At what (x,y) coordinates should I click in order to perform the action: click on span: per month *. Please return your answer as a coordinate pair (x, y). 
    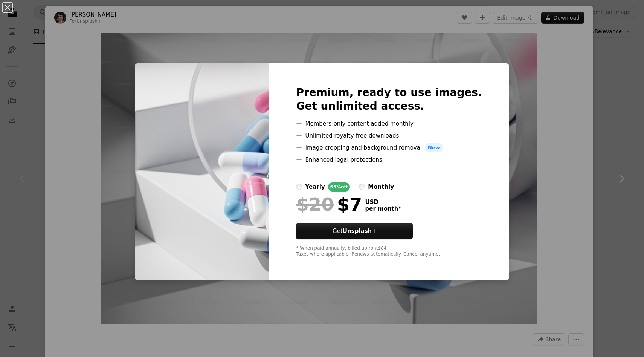
    Looking at the image, I should click on (383, 208).